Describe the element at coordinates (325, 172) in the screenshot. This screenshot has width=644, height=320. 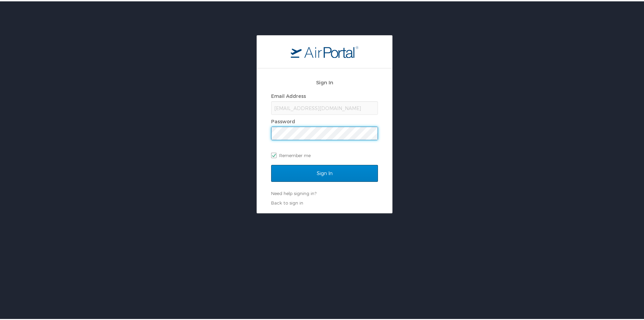
I see `input: Sign In` at that location.